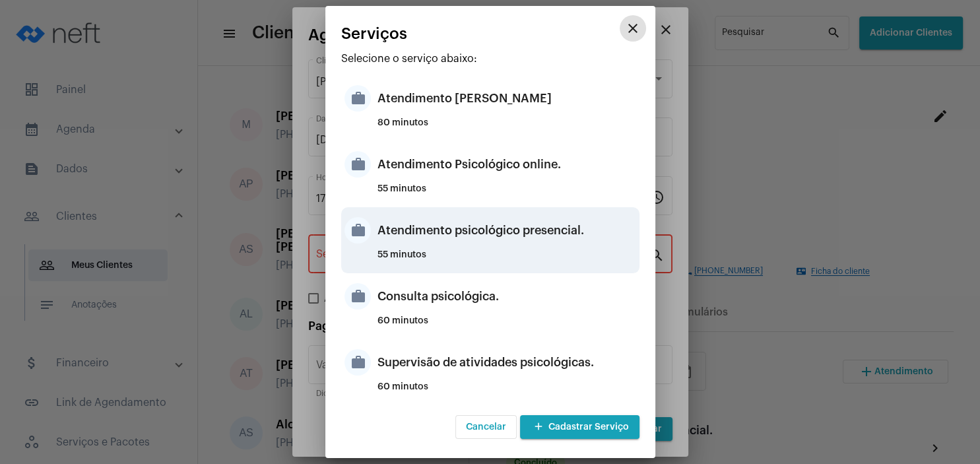 This screenshot has width=980, height=464. Describe the element at coordinates (507, 128) in the screenshot. I see `div: 80 minutos` at that location.